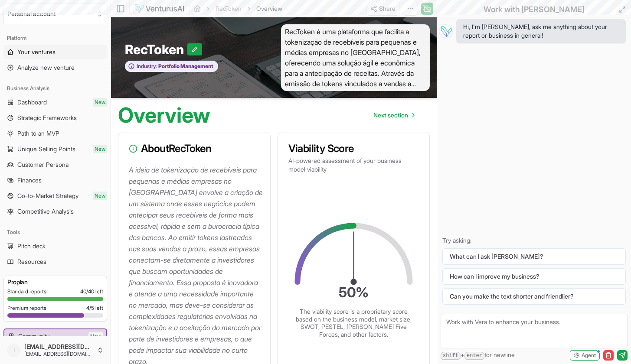 This screenshot has height=364, width=631. What do you see at coordinates (354, 292) in the screenshot?
I see `text: 50 %` at bounding box center [354, 292].